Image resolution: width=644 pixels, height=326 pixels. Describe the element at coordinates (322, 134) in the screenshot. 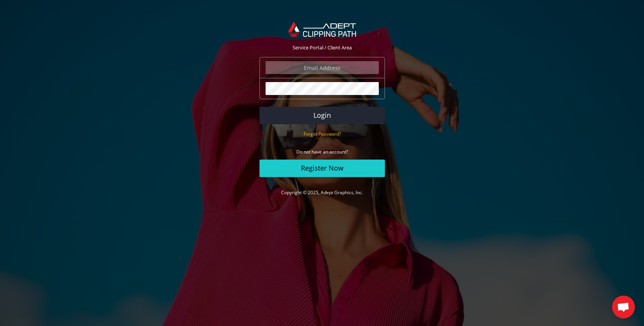

I see `small: Forgot Password?` at that location.